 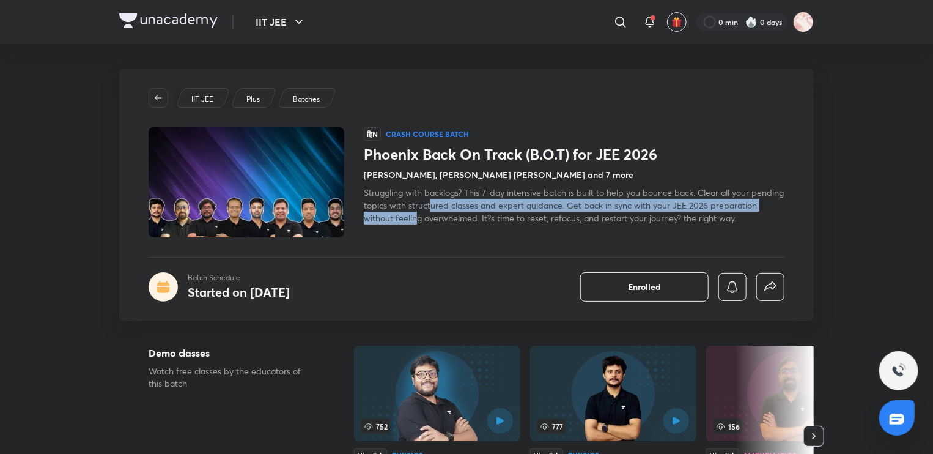 What do you see at coordinates (751, 22) in the screenshot?
I see `img: streak` at bounding box center [751, 22].